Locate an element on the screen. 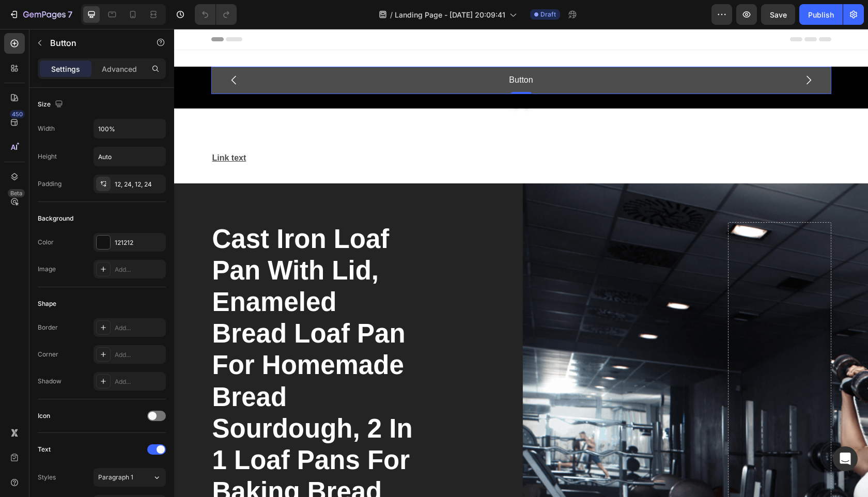 The height and width of the screenshot is (497, 868). div: Publish is located at coordinates (821, 14).